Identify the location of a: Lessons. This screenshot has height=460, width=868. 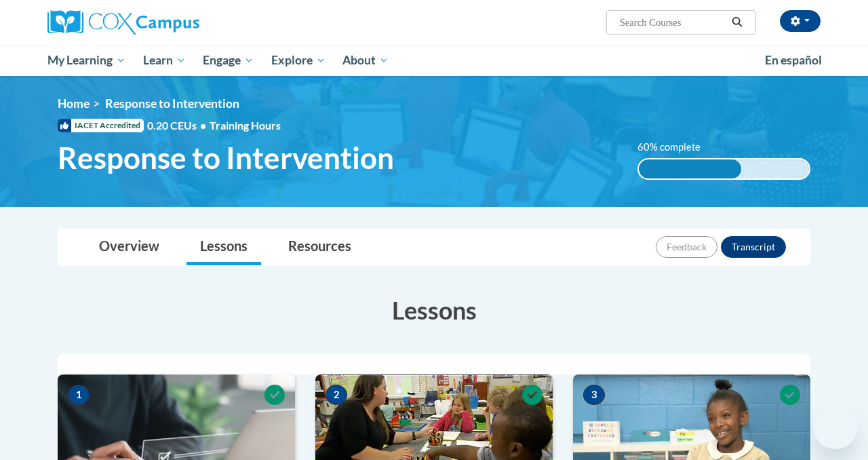
(224, 247).